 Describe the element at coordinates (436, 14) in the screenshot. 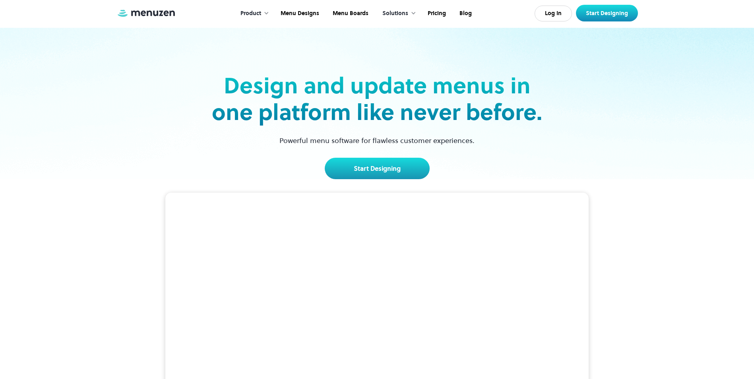

I see `a: Pricing` at that location.